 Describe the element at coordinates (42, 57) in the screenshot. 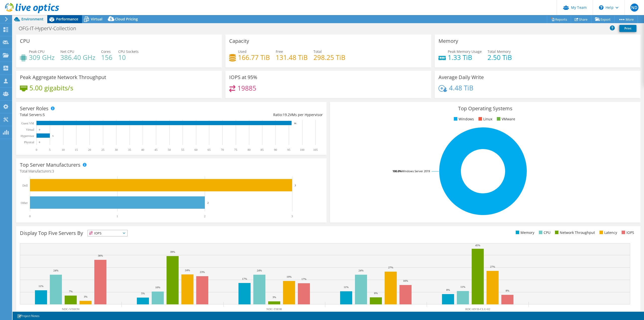

I see `h4: 309 GHz` at that location.